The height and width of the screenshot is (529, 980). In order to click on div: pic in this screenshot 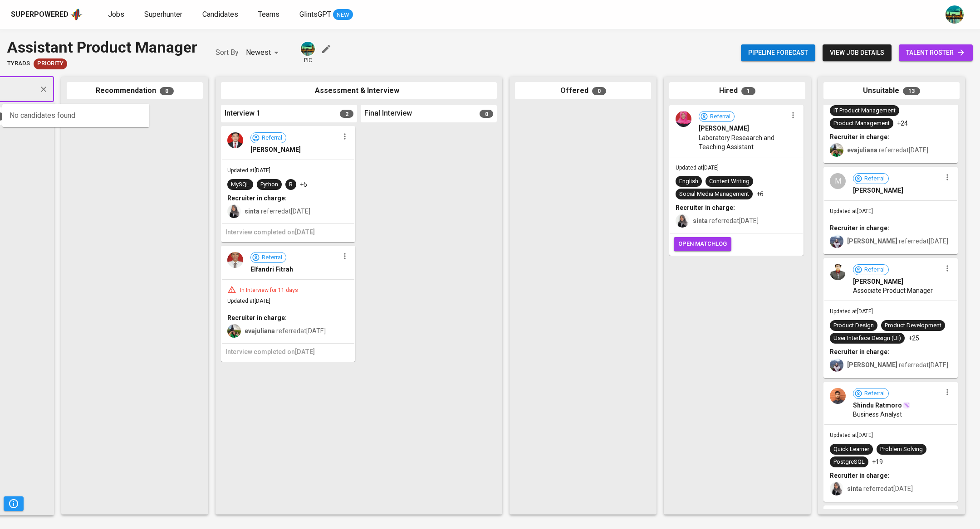, I will do `click(307, 53)`.